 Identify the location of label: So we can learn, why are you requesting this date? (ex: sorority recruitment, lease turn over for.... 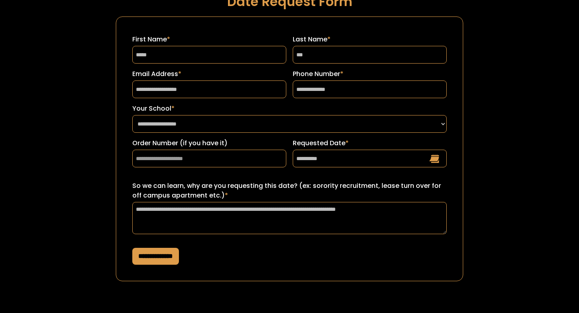
(290, 191).